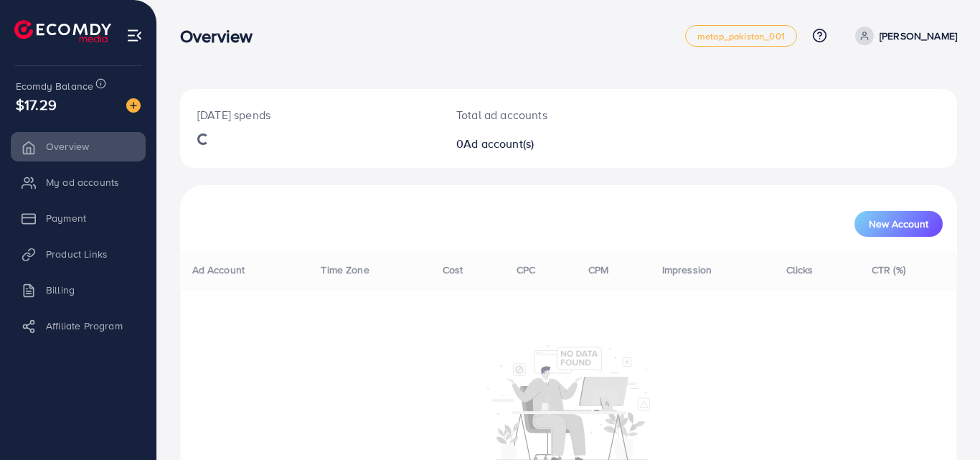 The width and height of the screenshot is (980, 460). I want to click on span: $17.29, so click(36, 104).